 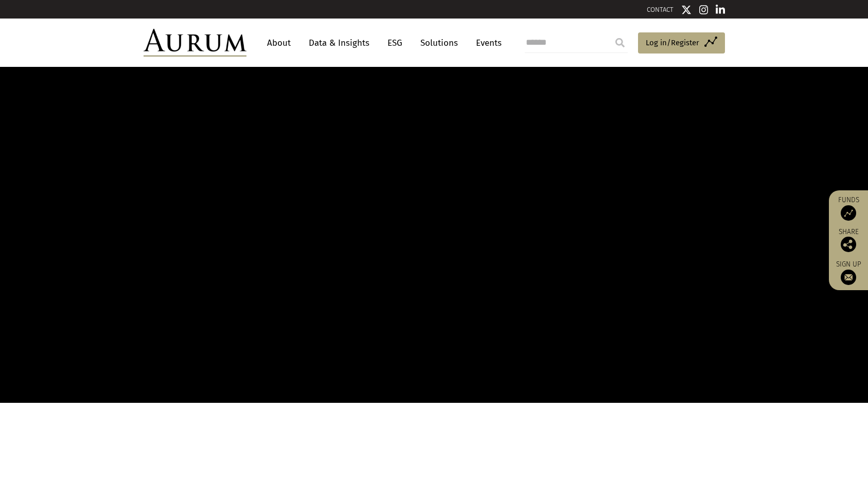 I want to click on a: Log in/Register, so click(x=681, y=43).